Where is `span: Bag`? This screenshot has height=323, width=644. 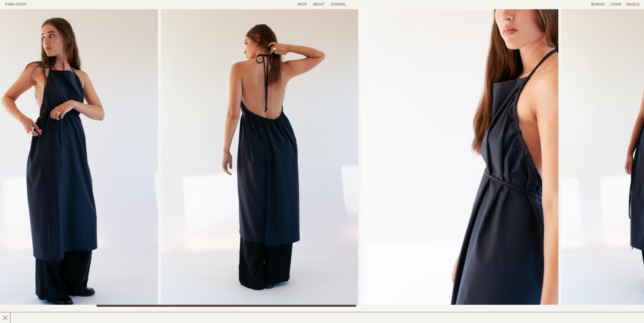 span: Bag is located at coordinates (630, 4).